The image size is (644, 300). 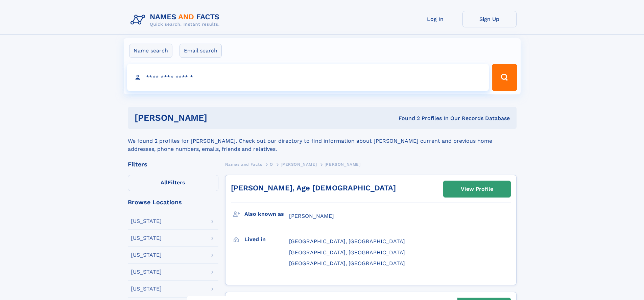 I want to click on div: Browse Locations, so click(x=173, y=202).